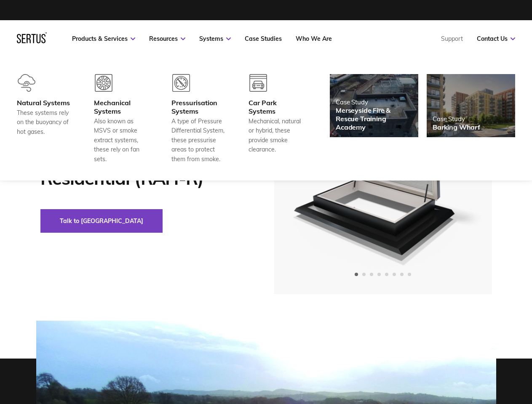  I want to click on span: Go to slide 2, so click(364, 274).